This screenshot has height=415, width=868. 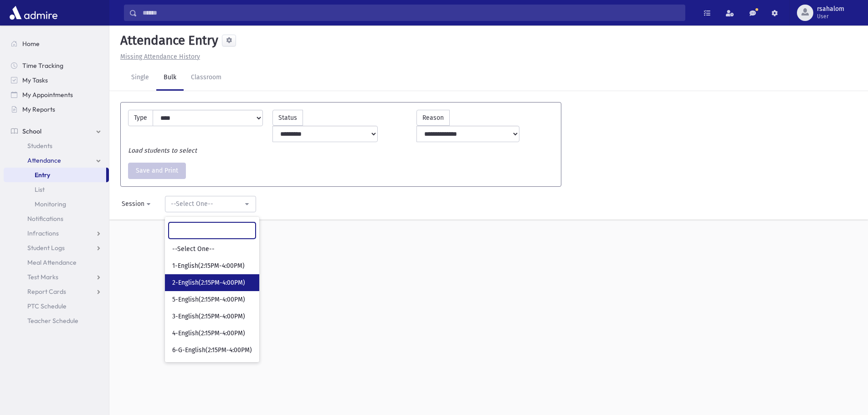 I want to click on a: Bulk, so click(x=170, y=78).